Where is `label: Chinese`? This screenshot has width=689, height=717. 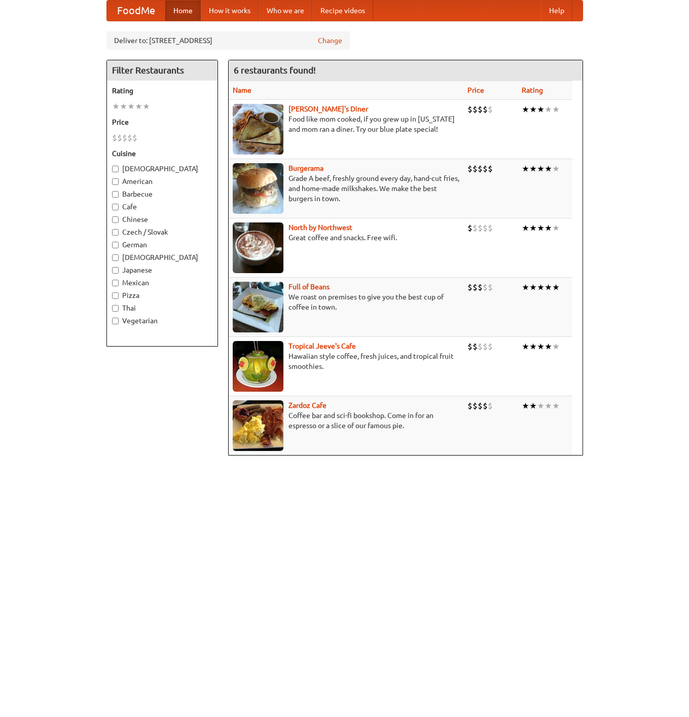 label: Chinese is located at coordinates (162, 219).